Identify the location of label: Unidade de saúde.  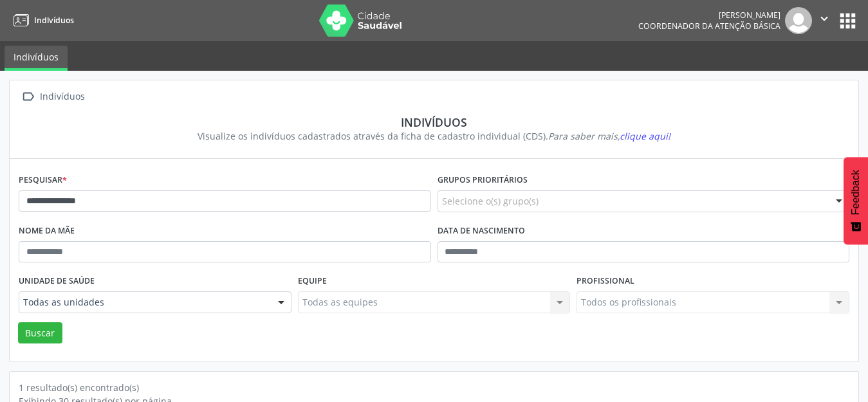
(57, 281).